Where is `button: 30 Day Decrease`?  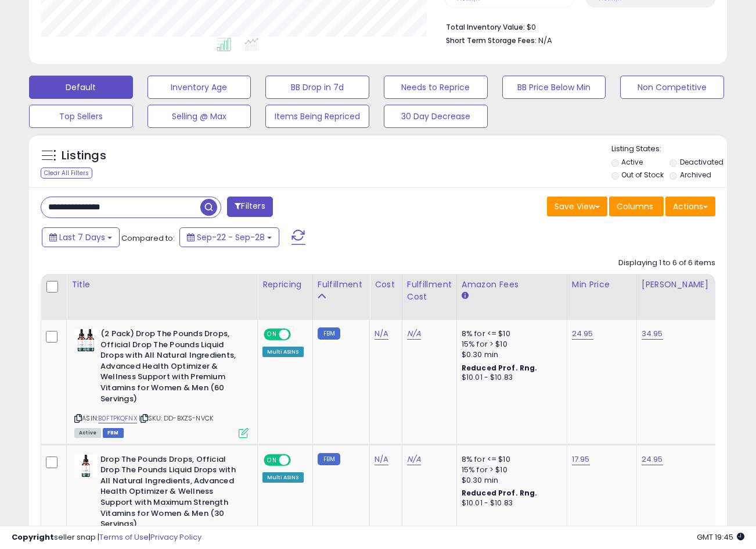
button: 30 Day Decrease is located at coordinates (435, 116).